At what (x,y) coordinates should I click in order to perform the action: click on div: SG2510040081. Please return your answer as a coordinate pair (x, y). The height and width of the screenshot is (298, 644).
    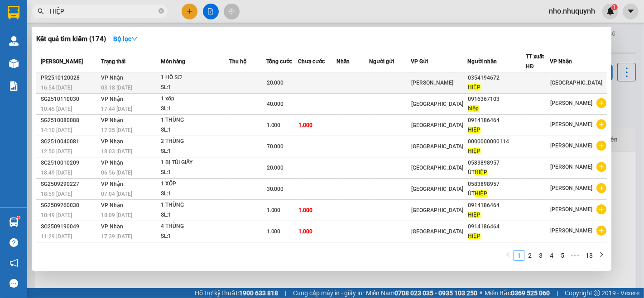
    Looking at the image, I should click on (69, 141).